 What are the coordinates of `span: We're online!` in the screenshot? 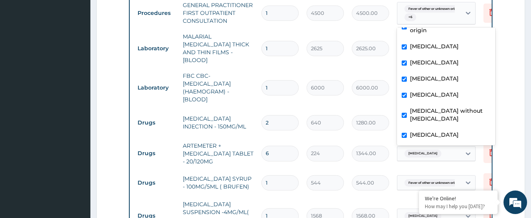 It's located at (77, 101).